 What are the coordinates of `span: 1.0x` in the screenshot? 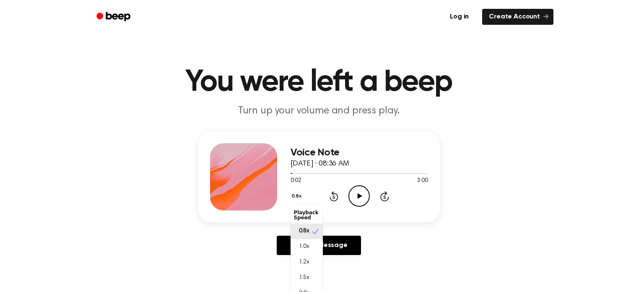 It's located at (304, 246).